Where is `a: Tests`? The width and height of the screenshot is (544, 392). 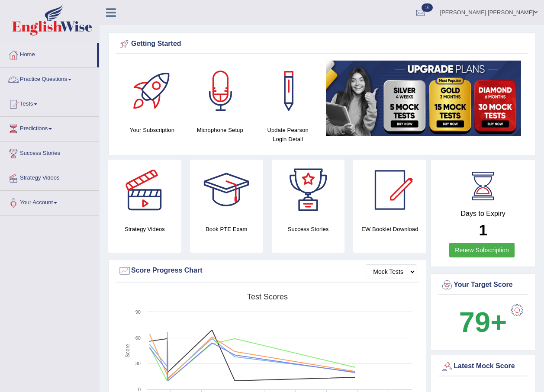
a: Tests is located at coordinates (50, 103).